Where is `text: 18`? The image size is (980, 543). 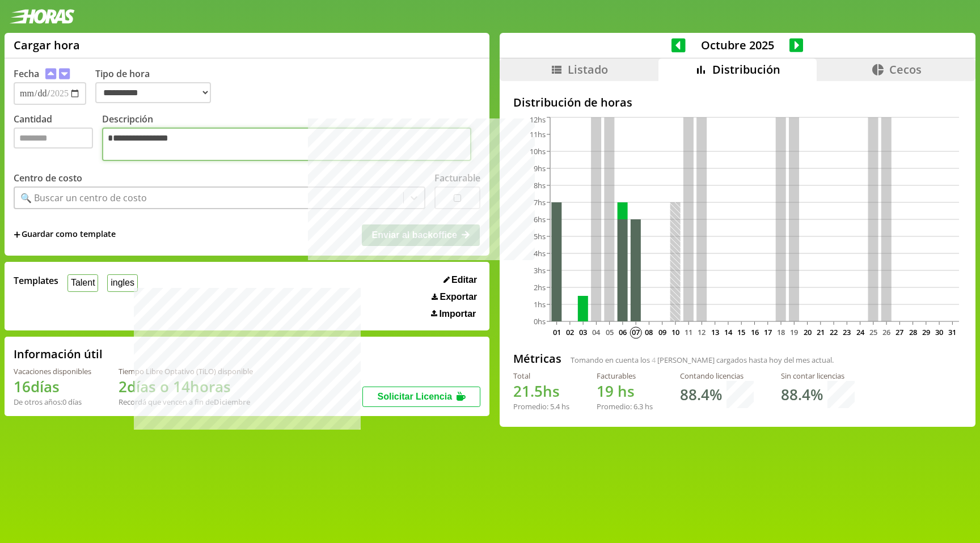
text: 18 is located at coordinates (781, 332).